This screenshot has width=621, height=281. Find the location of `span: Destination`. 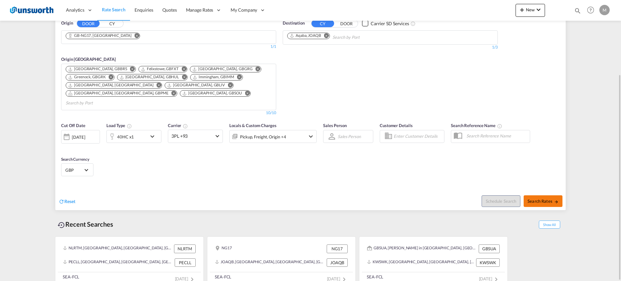

span: Destination is located at coordinates (294, 23).